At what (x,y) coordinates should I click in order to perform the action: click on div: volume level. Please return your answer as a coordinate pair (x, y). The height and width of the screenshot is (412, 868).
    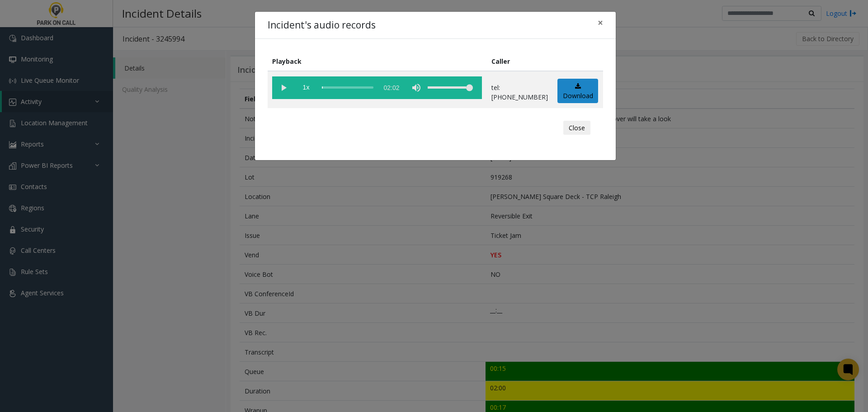
    Looking at the image, I should click on (451, 88).